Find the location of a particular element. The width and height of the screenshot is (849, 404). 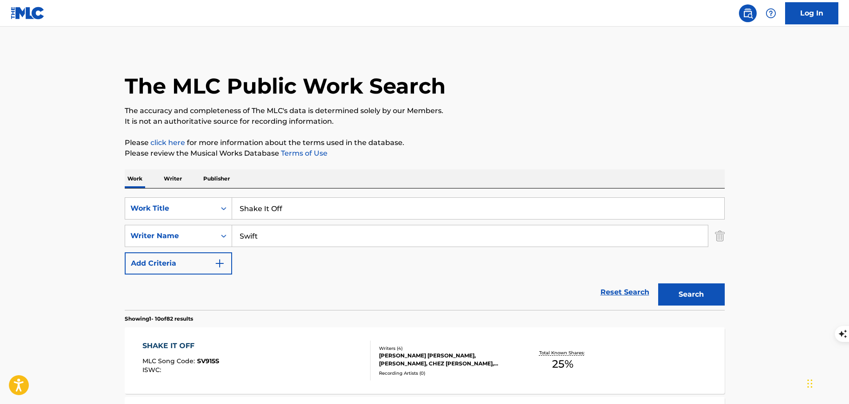

span: ISWC : is located at coordinates (153, 370).